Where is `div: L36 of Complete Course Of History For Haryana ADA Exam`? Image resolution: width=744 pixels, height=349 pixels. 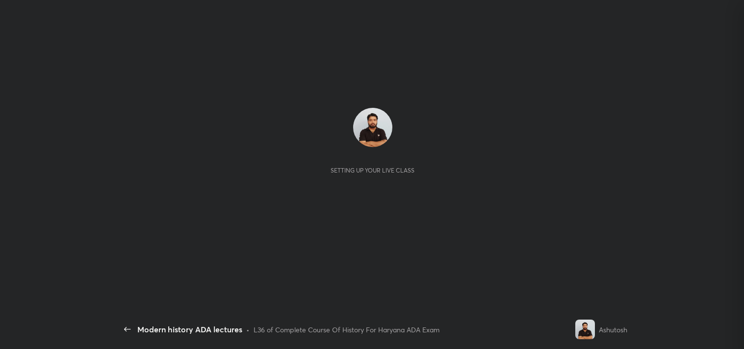 div: L36 of Complete Course Of History For Haryana ADA Exam is located at coordinates (346, 330).